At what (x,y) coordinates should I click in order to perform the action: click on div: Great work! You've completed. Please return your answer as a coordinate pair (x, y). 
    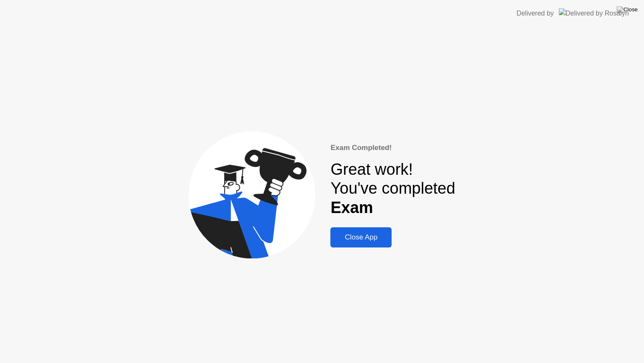
    Looking at the image, I should click on (393, 188).